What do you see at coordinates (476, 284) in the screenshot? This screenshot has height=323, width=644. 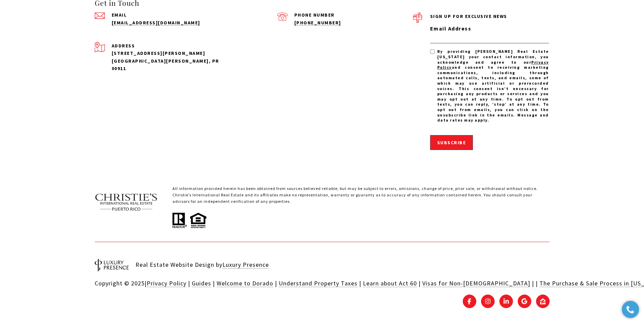 I see `a: Visas for Non-US Citizens - open in a new tab` at bounding box center [476, 284].